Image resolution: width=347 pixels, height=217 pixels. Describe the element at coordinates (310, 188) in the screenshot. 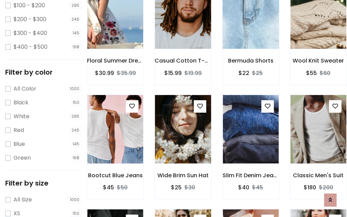

I see `h6: $180` at that location.